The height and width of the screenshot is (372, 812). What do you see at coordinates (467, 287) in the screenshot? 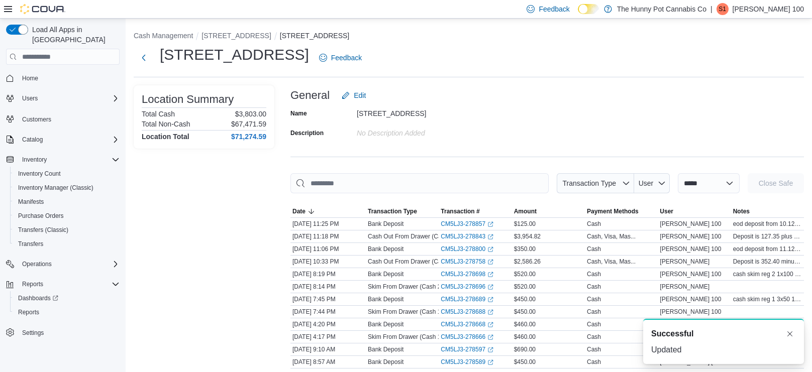
I see `a: CM5LJ3-278696External link` at bounding box center [467, 287].